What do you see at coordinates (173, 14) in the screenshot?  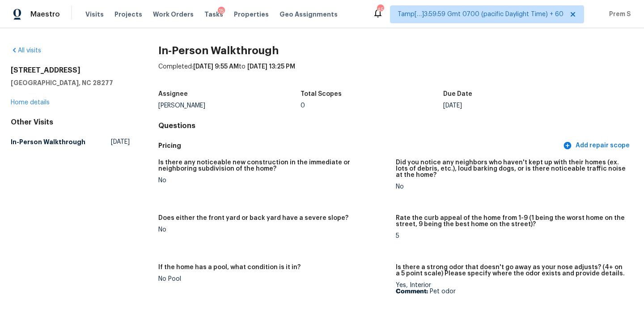 I see `span: Work Orders` at bounding box center [173, 14].